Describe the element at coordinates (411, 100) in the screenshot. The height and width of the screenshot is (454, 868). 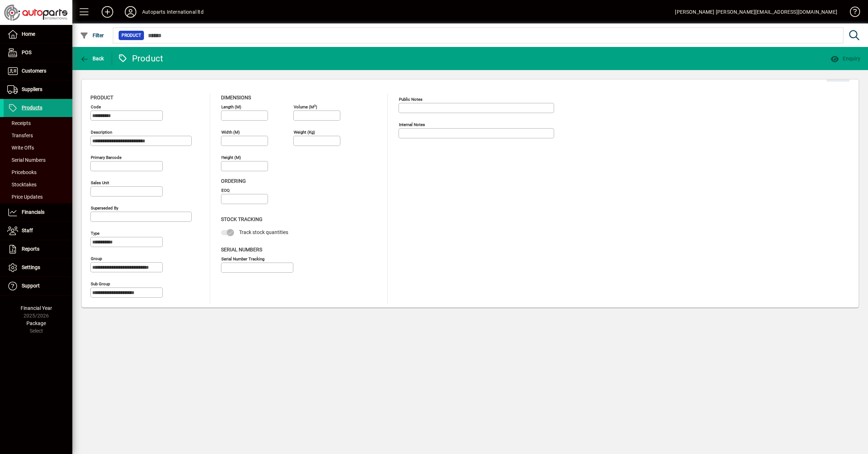
I see `mat-label: Public Notes` at that location.